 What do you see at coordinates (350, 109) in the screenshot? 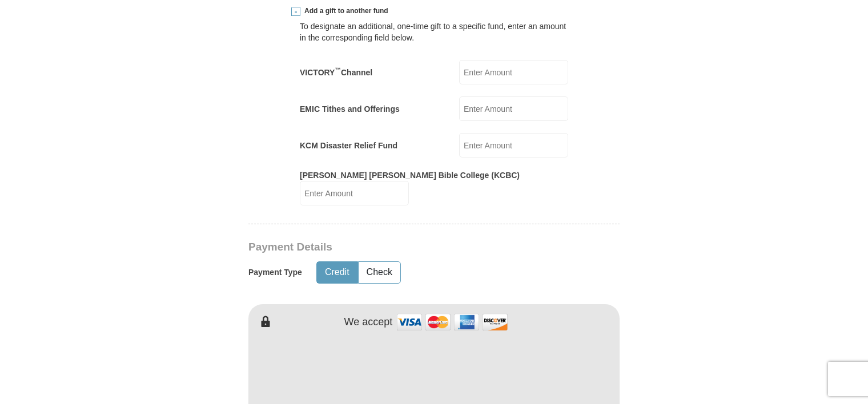
I see `label: EMIC Tithes and Offerings` at bounding box center [350, 109].